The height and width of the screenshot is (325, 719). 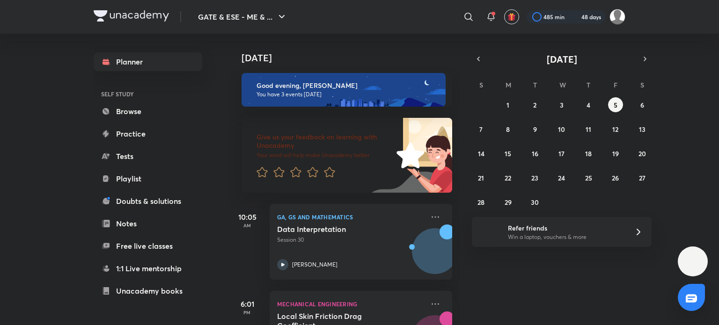 What do you see at coordinates (512, 17) in the screenshot?
I see `button: avatar` at bounding box center [512, 17].